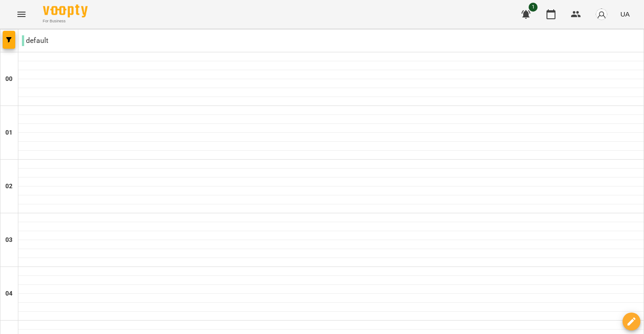 The width and height of the screenshot is (644, 334). What do you see at coordinates (21, 14) in the screenshot?
I see `button: Menu` at bounding box center [21, 14].